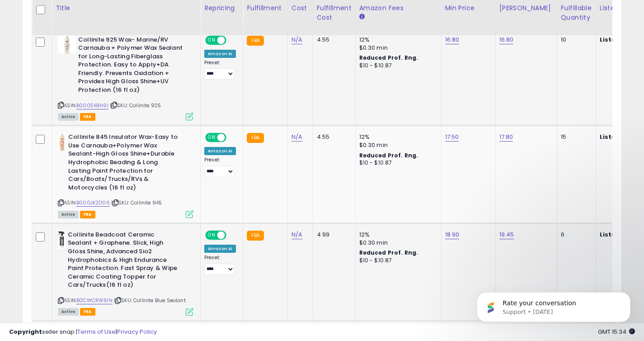 The width and height of the screenshot is (644, 341). Describe the element at coordinates (452, 137) in the screenshot. I see `a: 17.50` at that location.